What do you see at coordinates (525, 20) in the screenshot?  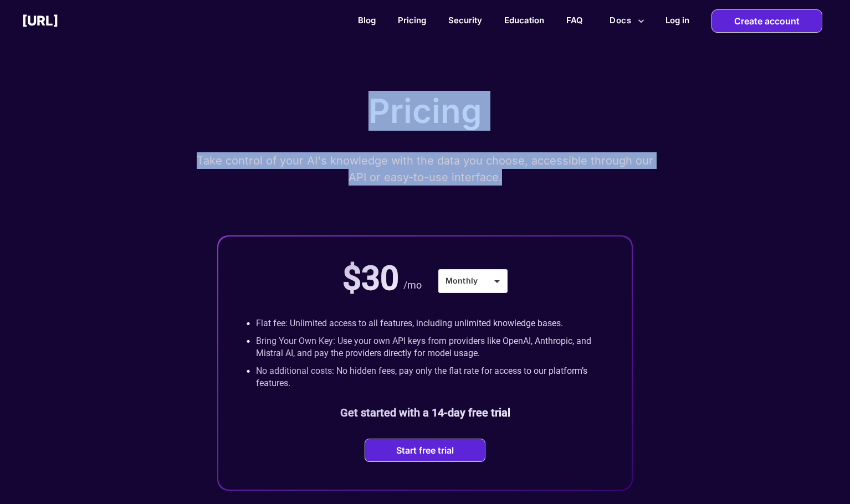 I see `a: Education` at bounding box center [525, 20].